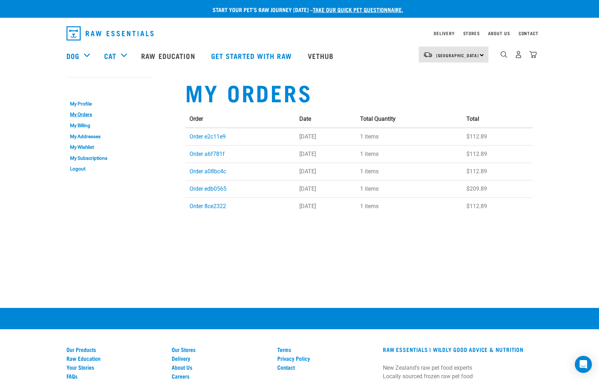  Describe the element at coordinates (109, 136) in the screenshot. I see `a: My Addresses` at that location.